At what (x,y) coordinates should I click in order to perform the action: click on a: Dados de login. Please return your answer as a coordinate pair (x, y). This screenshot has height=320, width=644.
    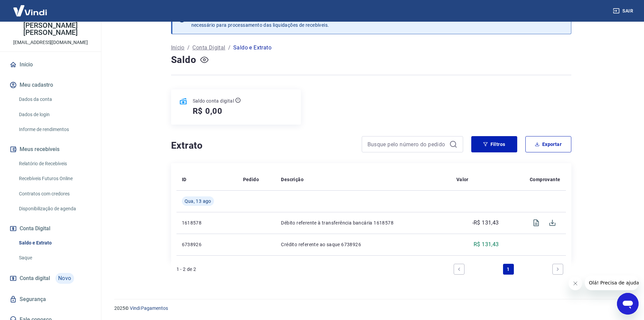
    Looking at the image, I should click on (54, 115).